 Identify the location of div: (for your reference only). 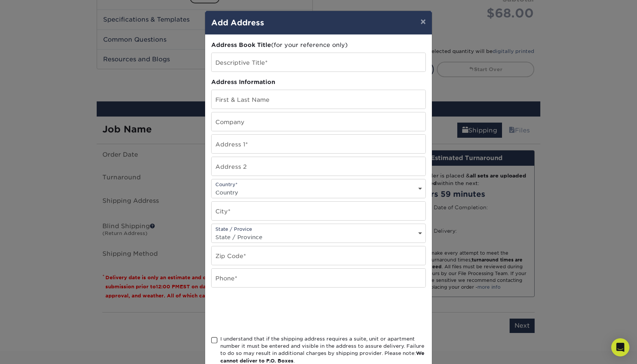
(319, 45).